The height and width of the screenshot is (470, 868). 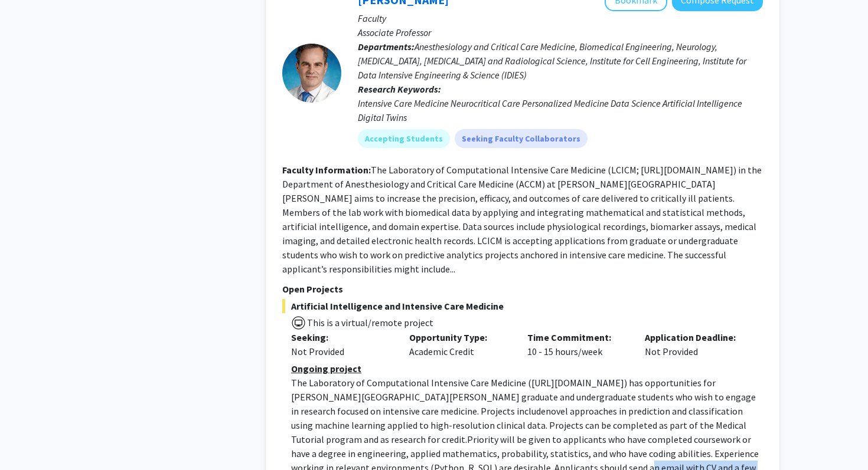 I want to click on b: Faculty Information:, so click(x=327, y=170).